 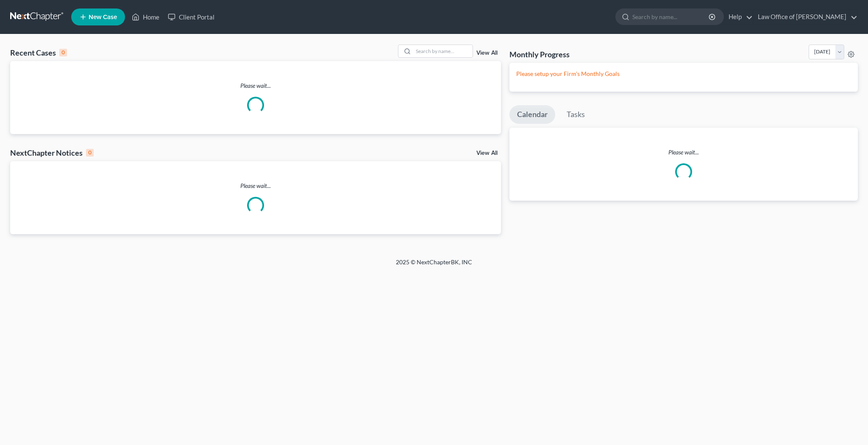 What do you see at coordinates (52, 153) in the screenshot?
I see `div: NextChapter Notices` at bounding box center [52, 153].